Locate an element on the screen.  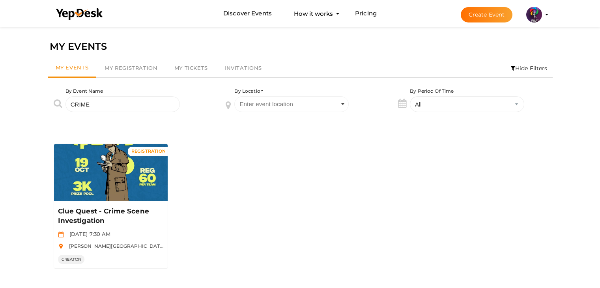
span: My Tickets is located at coordinates (191, 68).